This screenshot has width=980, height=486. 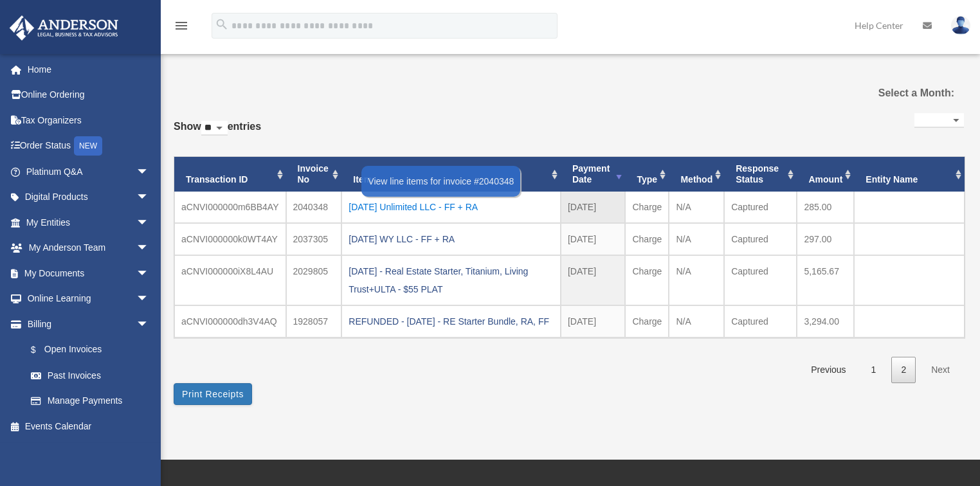 What do you see at coordinates (89, 324) in the screenshot?
I see `a: Billingarrow_drop_down` at bounding box center [89, 324].